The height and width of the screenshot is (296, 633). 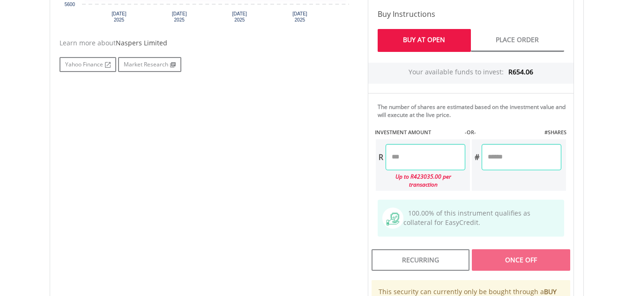 I want to click on div: Recurring, so click(x=420, y=260).